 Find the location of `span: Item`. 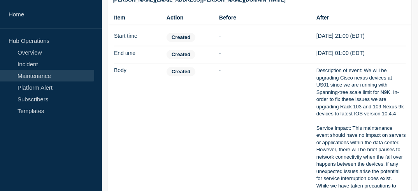

span: Item is located at coordinates (136, 18).